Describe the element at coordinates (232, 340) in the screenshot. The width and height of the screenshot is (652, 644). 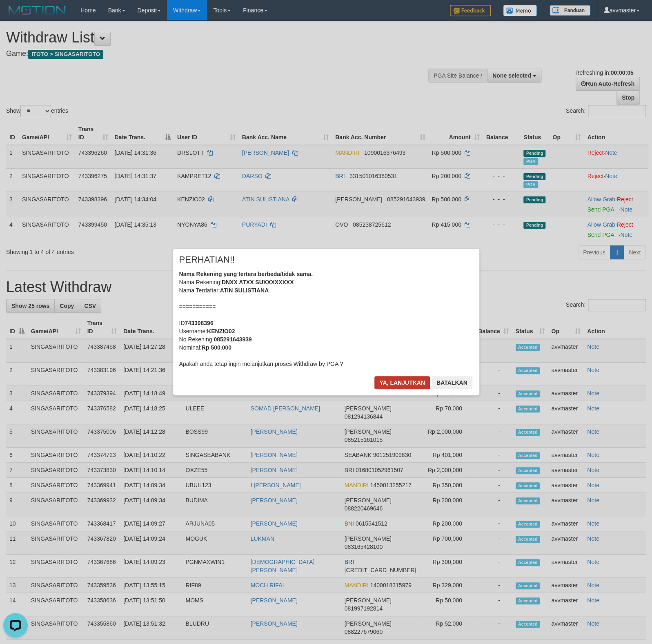
I see `b: 085291643939` at that location.